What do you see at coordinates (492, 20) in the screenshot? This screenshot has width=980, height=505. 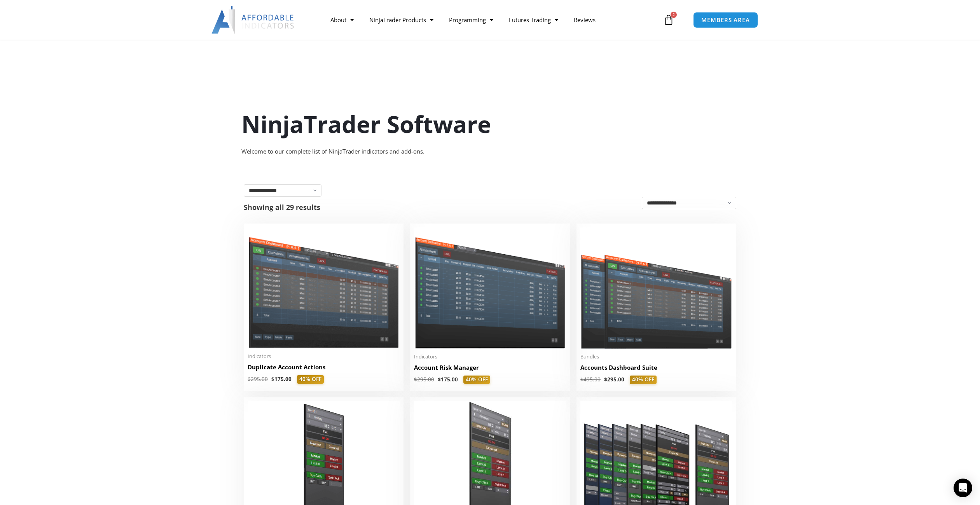 I see `nav: Menu` at bounding box center [492, 20].